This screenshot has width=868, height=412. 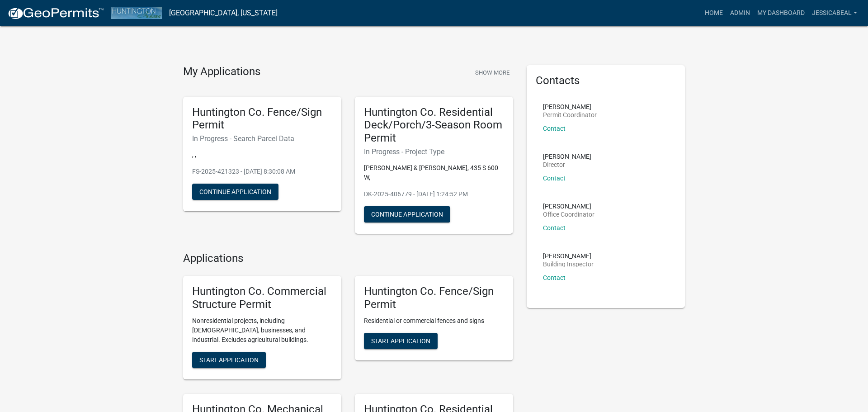 I want to click on p: Office Coordinator, so click(x=569, y=214).